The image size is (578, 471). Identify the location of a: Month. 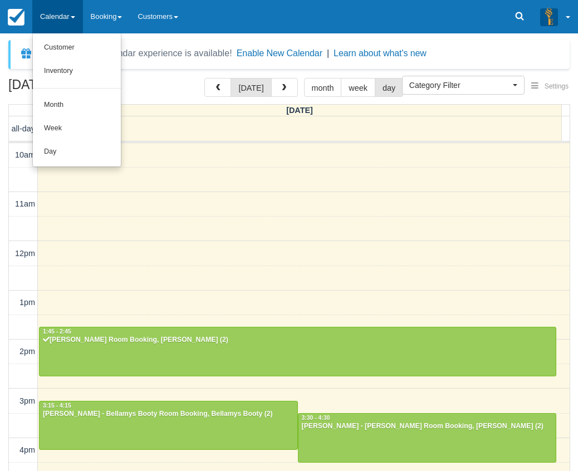
(77, 105).